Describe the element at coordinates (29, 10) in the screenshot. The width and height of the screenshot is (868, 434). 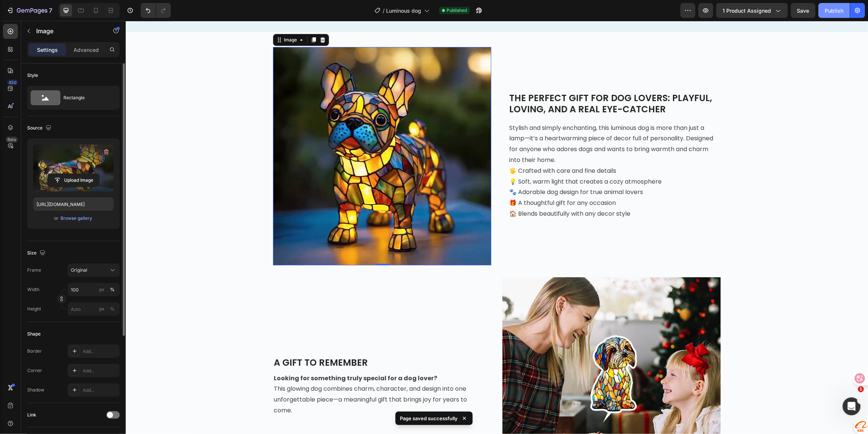
I see `button: 7` at that location.